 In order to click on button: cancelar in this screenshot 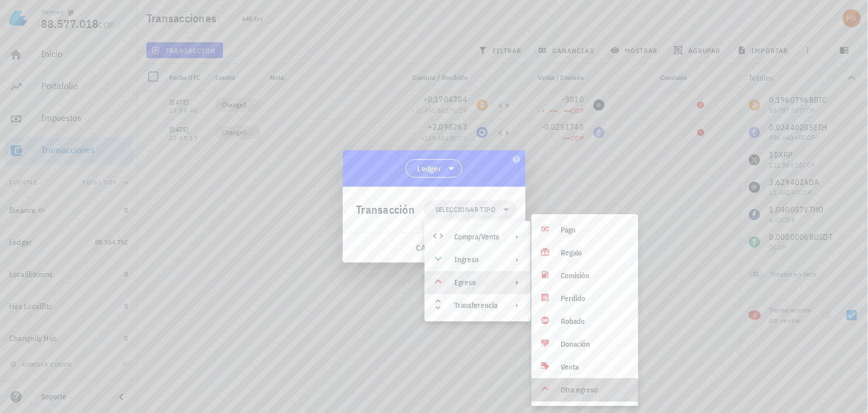, I will do `click(436, 248)`.